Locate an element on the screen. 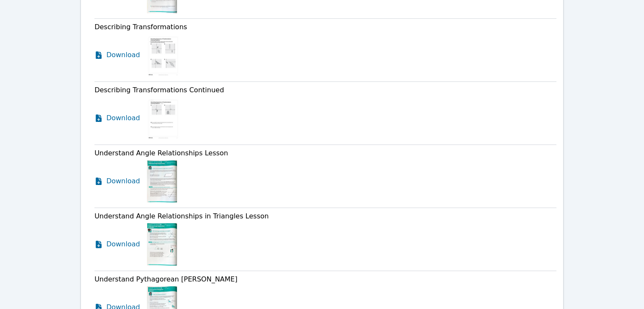 Image resolution: width=644 pixels, height=309 pixels. span: Understand Angle Relationships Lesson is located at coordinates (162, 153).